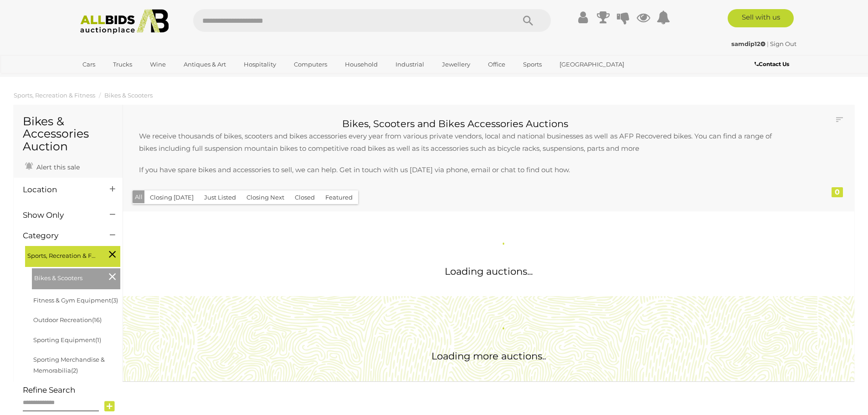  Describe the element at coordinates (53, 166) in the screenshot. I see `a: Alert this sale` at that location.